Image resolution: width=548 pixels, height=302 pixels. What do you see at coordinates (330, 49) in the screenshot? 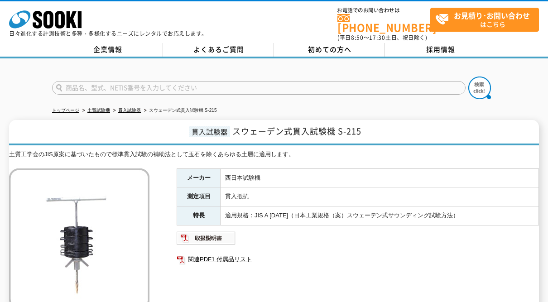
I see `span: 初めての方へ` at bounding box center [330, 49].